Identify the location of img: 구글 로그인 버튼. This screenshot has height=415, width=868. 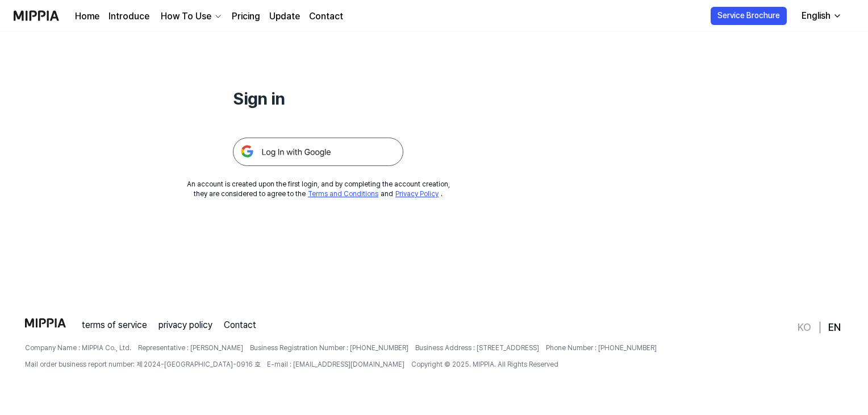
(318, 152).